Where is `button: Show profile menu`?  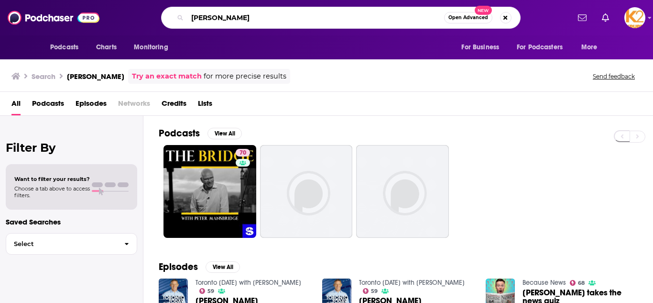
button: Show profile menu is located at coordinates (635, 18).